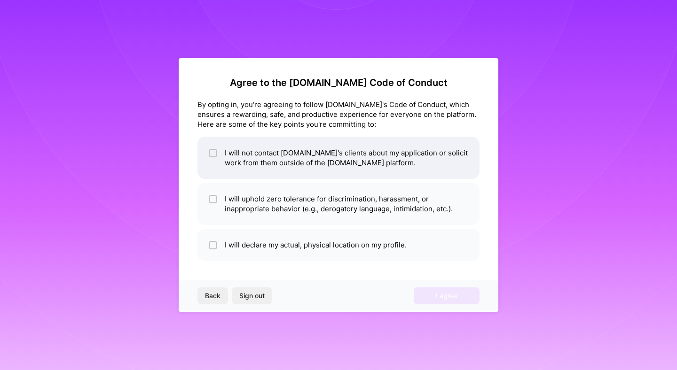 The height and width of the screenshot is (370, 677). Describe the element at coordinates (338, 204) in the screenshot. I see `li: I will uphold zero tolerance for discrimination, harassment, or inappropriate behavior (e.g., der...` at that location.